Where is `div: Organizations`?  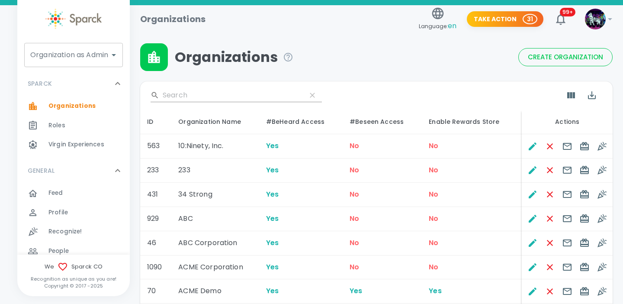
div: Organizations is located at coordinates (74, 106).